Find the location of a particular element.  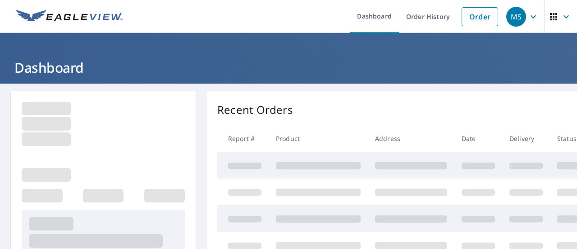

th: Delivery is located at coordinates (526, 138).